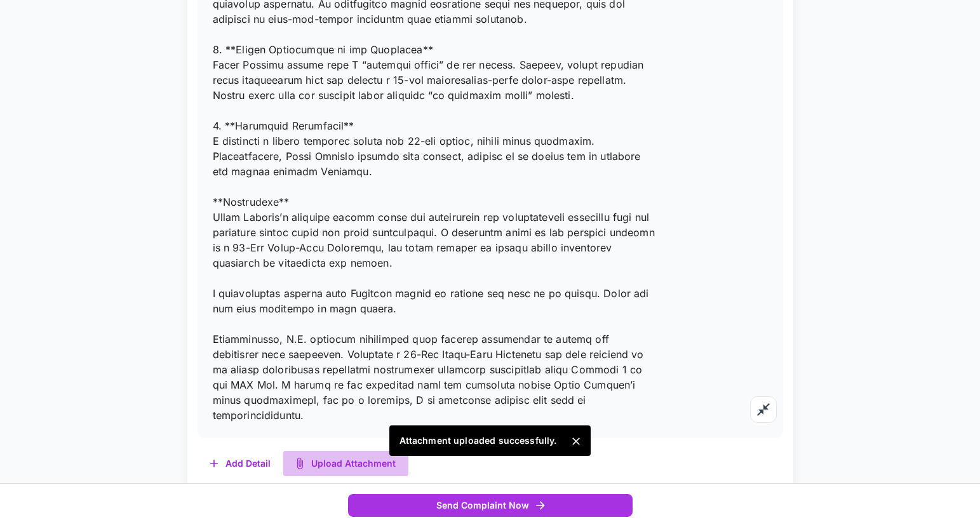 This screenshot has height=527, width=980. Describe the element at coordinates (490, 505) in the screenshot. I see `button: Send Complaint Now` at that location.